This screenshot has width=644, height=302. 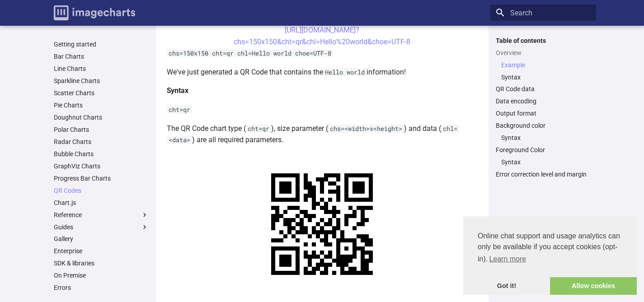 What do you see at coordinates (101, 166) in the screenshot?
I see `a: GraphViz Charts` at bounding box center [101, 166].